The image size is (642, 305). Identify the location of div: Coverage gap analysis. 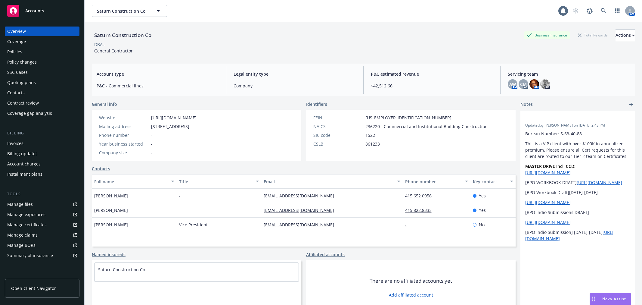
(29, 113).